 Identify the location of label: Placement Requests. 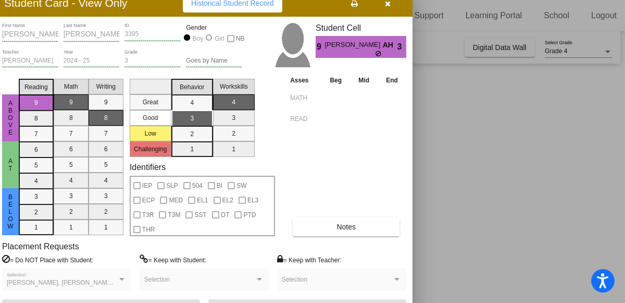
(41, 246).